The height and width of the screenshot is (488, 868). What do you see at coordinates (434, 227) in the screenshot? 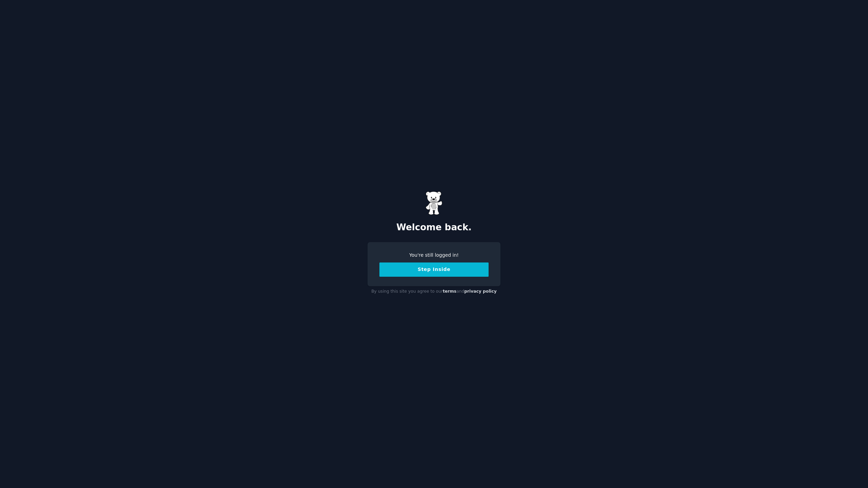
I see `h2: Welcome back.` at bounding box center [434, 227].